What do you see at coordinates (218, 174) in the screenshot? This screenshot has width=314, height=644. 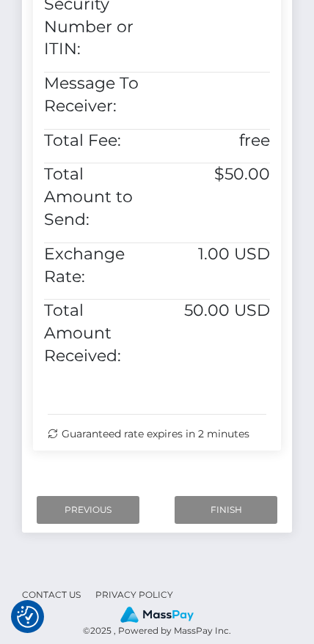 I see `h5: $50.00` at bounding box center [218, 174].